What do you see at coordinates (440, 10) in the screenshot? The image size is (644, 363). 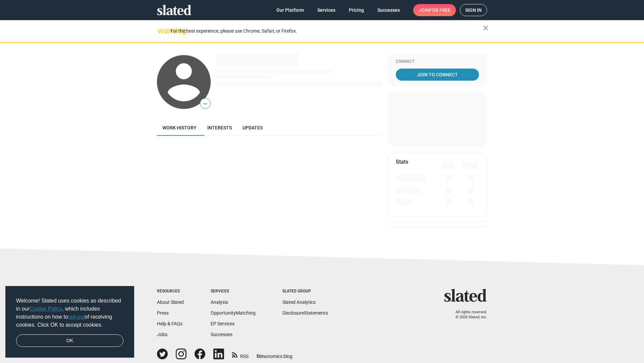 I see `span: for free` at bounding box center [440, 10].